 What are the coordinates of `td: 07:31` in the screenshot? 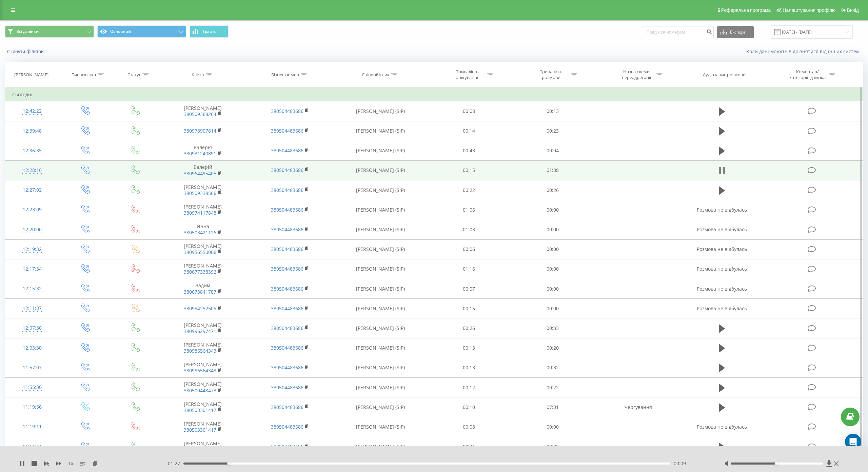 It's located at (553, 407).